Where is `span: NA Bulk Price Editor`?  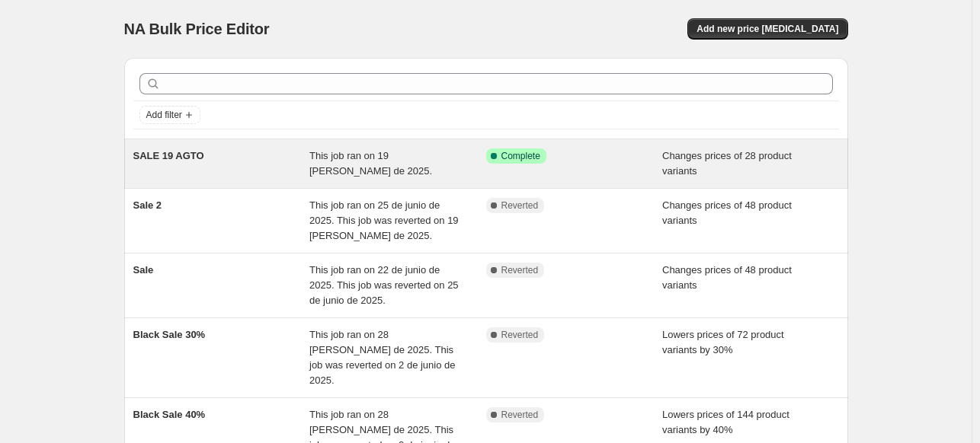
span: NA Bulk Price Editor is located at coordinates (197, 29).